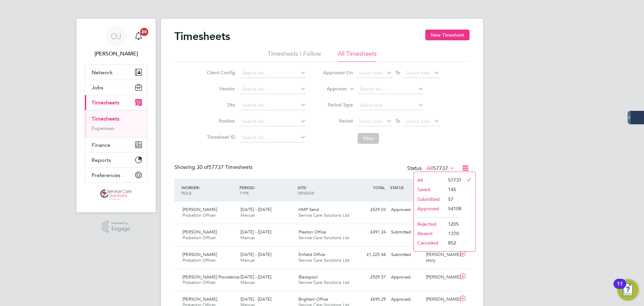  I want to click on span: HMP Send, so click(309, 209).